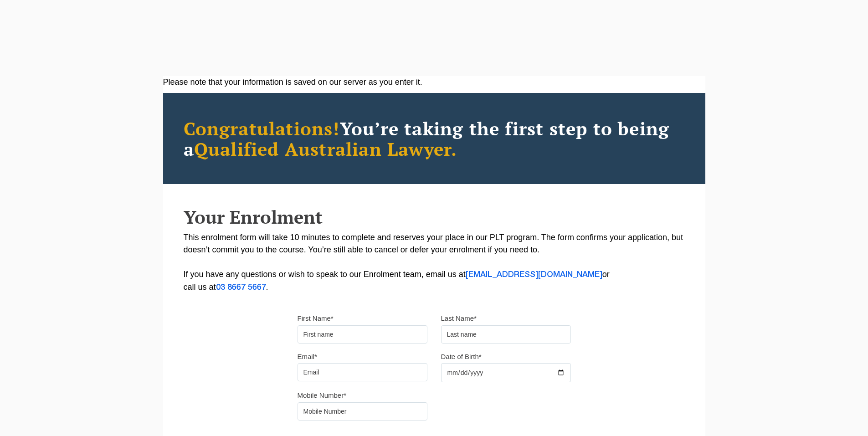 The image size is (868, 436). What do you see at coordinates (241, 287) in the screenshot?
I see `a: 03 8667 5667` at bounding box center [241, 287].